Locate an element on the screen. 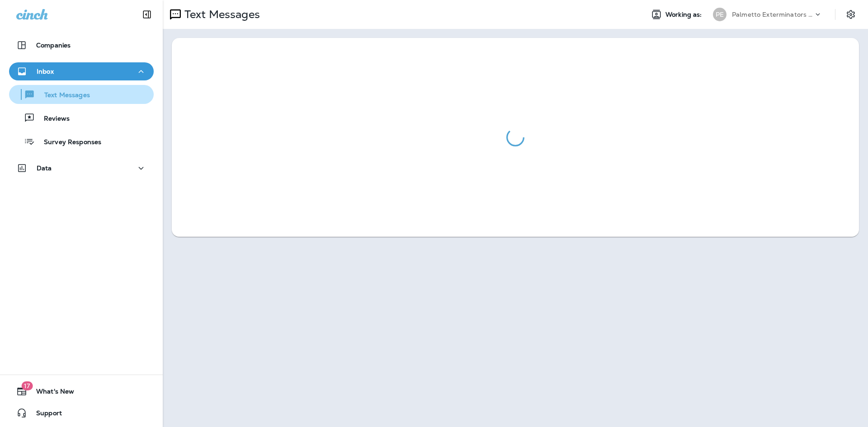 The width and height of the screenshot is (868, 427). span: What's New is located at coordinates (50, 393).